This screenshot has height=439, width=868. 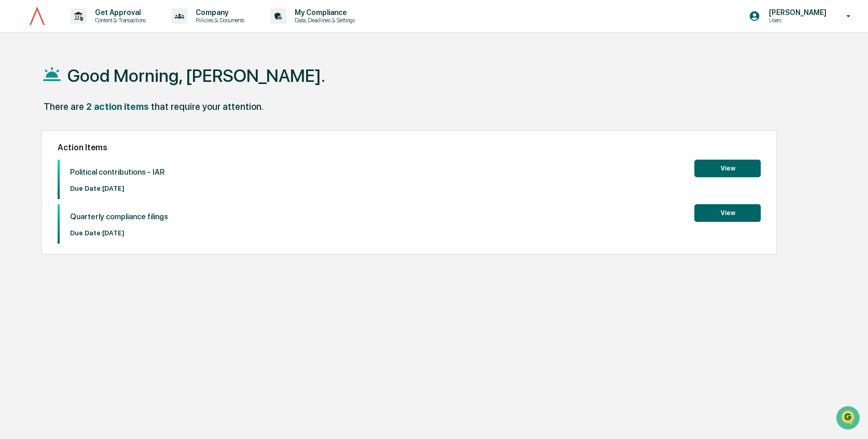 I want to click on p: How can we help?, so click(x=99, y=30).